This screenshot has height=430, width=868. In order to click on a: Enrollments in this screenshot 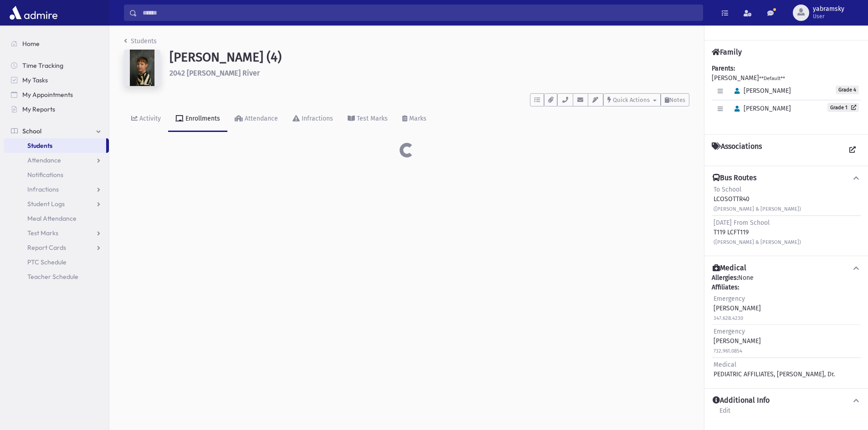, I will do `click(198, 119)`.